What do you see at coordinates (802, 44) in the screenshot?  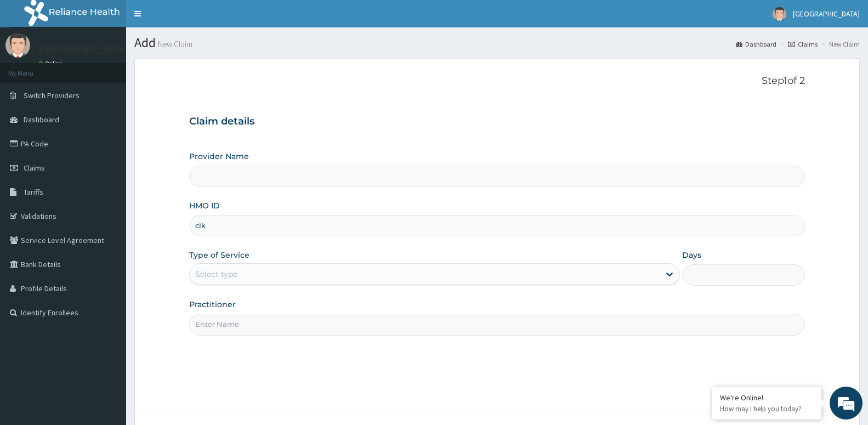 I see `a: Claims` at bounding box center [802, 44].